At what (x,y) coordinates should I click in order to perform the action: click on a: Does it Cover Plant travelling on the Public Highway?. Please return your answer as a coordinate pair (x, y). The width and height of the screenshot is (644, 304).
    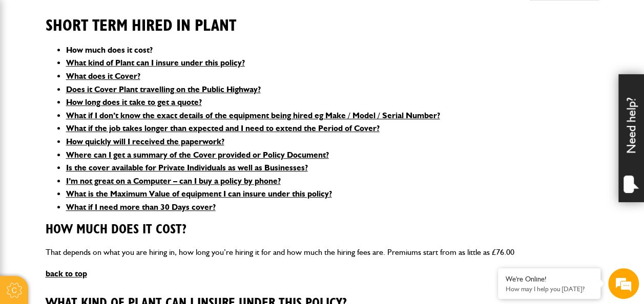
    Looking at the image, I should click on (164, 89).